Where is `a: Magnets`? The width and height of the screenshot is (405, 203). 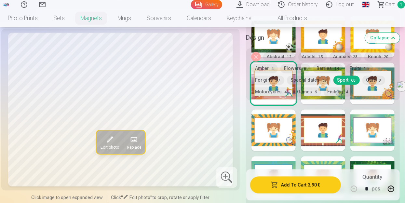 a: Magnets is located at coordinates (91, 18).